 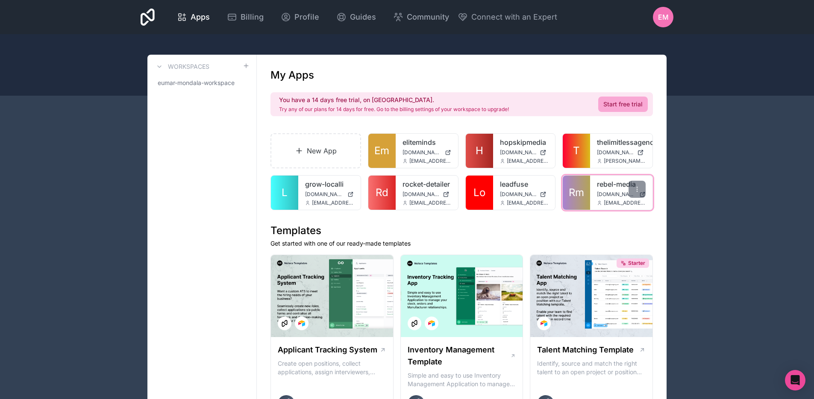 I want to click on a: eliteminds, so click(x=427, y=142).